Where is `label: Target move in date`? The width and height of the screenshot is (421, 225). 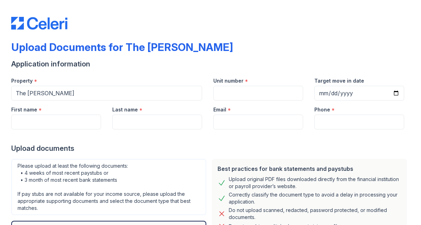 label: Target move in date is located at coordinates (339, 81).